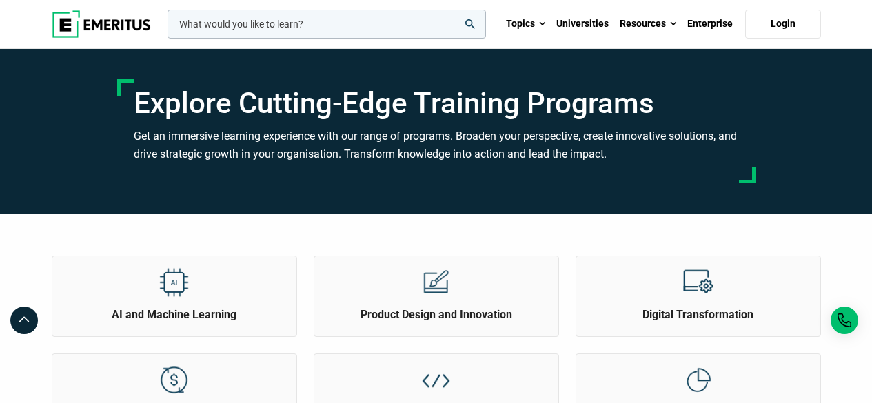 Image resolution: width=872 pixels, height=403 pixels. What do you see at coordinates (437, 315) in the screenshot?
I see `h2: Product Design and Innovation` at bounding box center [437, 315].